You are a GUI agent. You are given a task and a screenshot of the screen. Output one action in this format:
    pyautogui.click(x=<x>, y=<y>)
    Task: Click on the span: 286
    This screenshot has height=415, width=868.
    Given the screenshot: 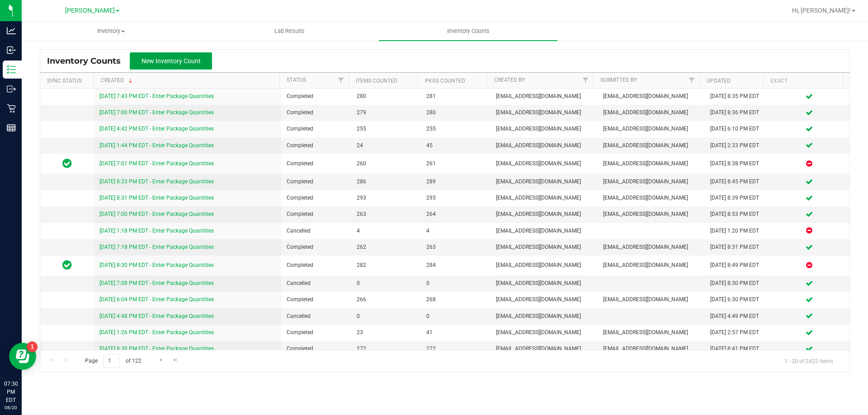 What is the action you would take?
    pyautogui.click(x=386, y=182)
    